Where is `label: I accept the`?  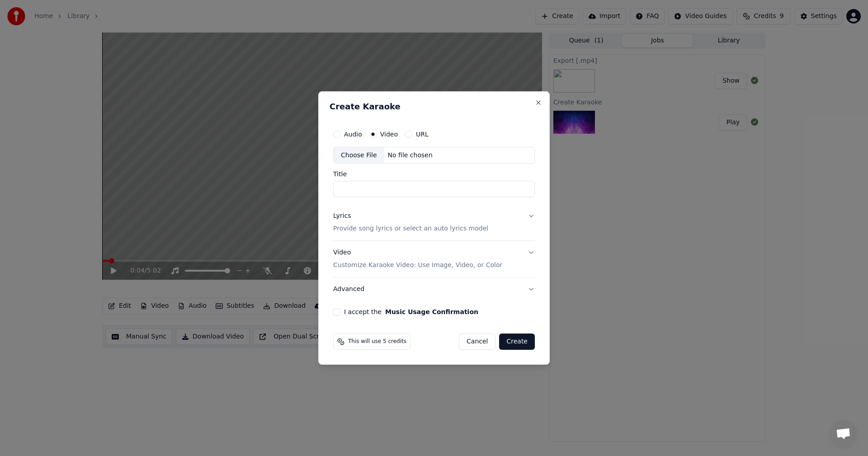 label: I accept the is located at coordinates (411, 312).